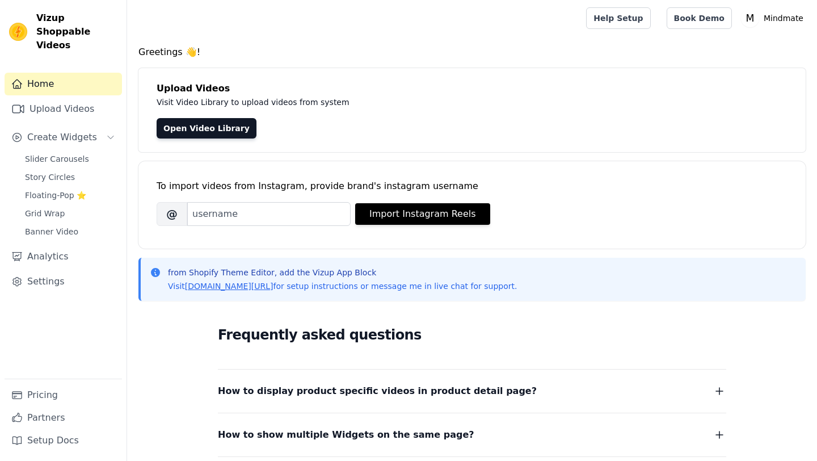  I want to click on p: Visit Video Library to upload videos from system, so click(411, 102).